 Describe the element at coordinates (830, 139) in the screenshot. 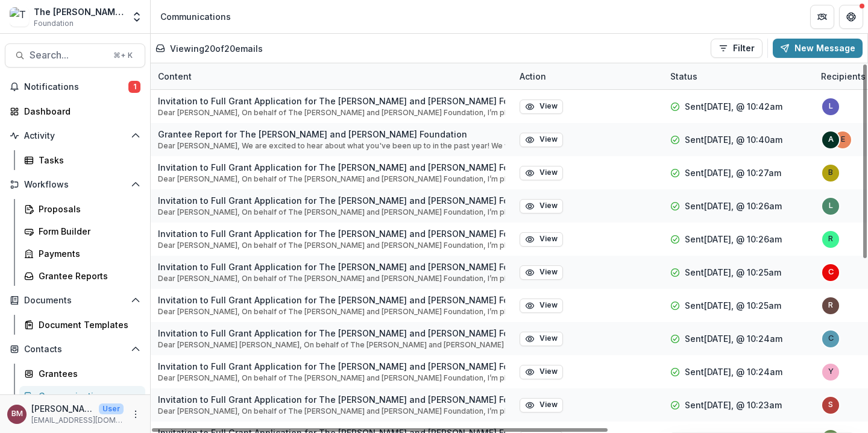

I see `div: aharshfield@calrest.org` at that location.